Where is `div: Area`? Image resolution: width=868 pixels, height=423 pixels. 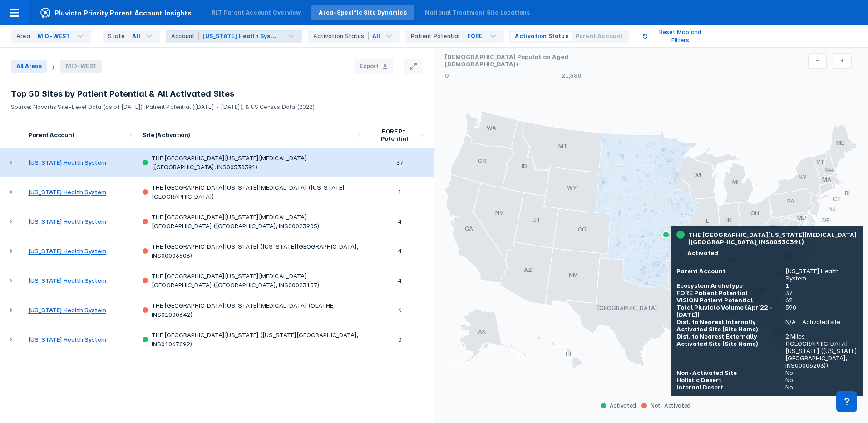 div: Area is located at coordinates (25, 37).